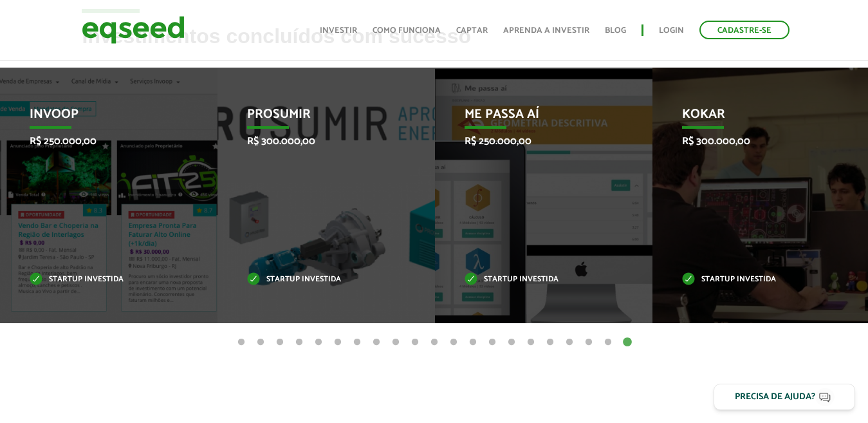 This screenshot has width=868, height=423. I want to click on button: 6 of 21, so click(338, 343).